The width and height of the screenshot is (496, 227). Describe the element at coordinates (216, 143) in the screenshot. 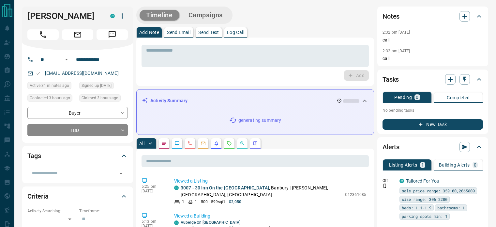

I see `svg: Listing Alerts` at that location.